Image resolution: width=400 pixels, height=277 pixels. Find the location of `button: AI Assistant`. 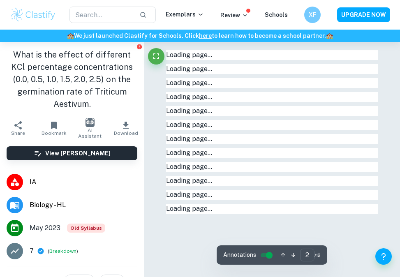

button: AI Assistant is located at coordinates (90, 128).